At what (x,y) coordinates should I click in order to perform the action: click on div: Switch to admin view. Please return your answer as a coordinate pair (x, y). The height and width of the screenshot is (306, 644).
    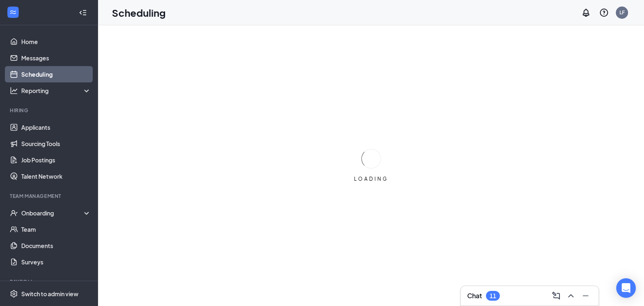
    Looking at the image, I should click on (50, 294).